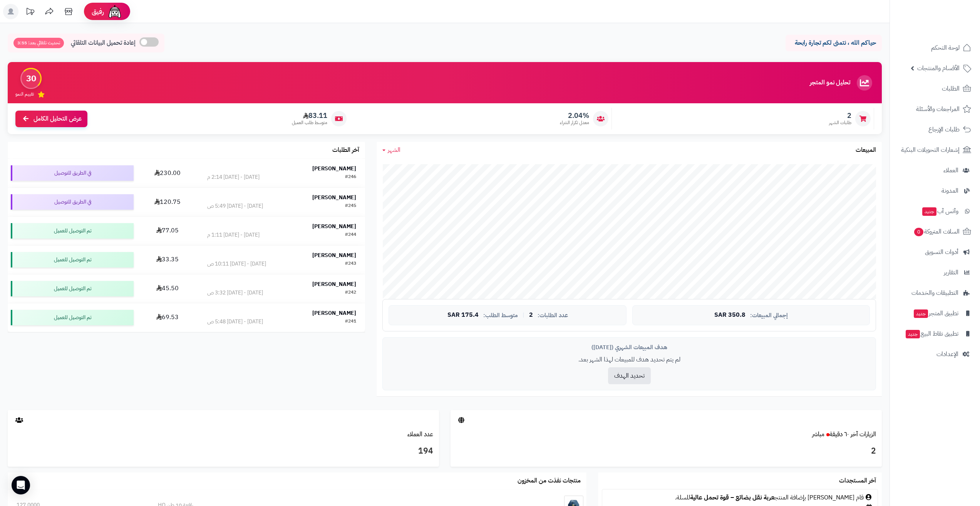  I want to click on span: التطبيقات والخدمات, so click(936, 293).